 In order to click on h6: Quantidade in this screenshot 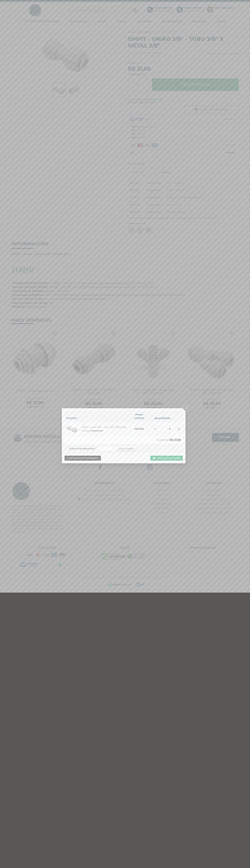, I will do `click(162, 418)`.